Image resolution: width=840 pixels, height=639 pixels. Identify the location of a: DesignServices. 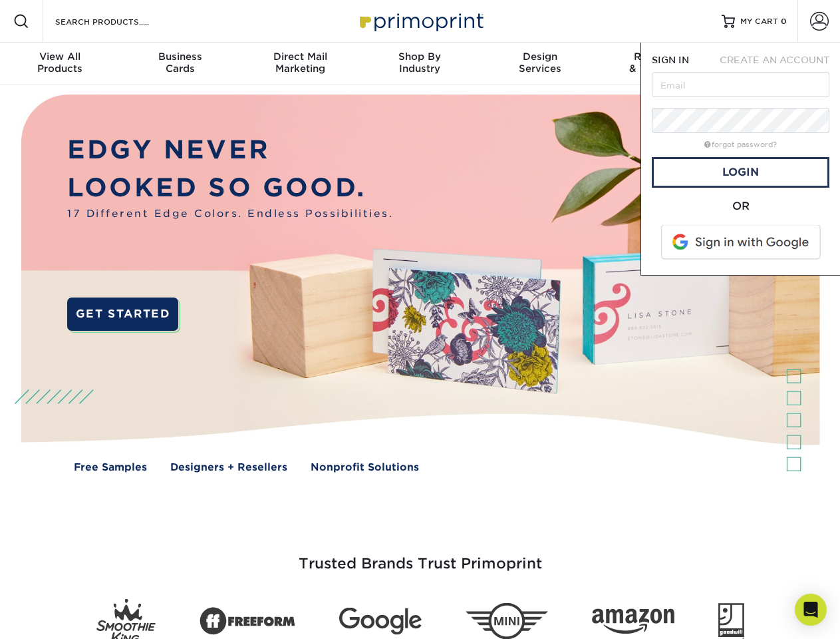
(540, 64).